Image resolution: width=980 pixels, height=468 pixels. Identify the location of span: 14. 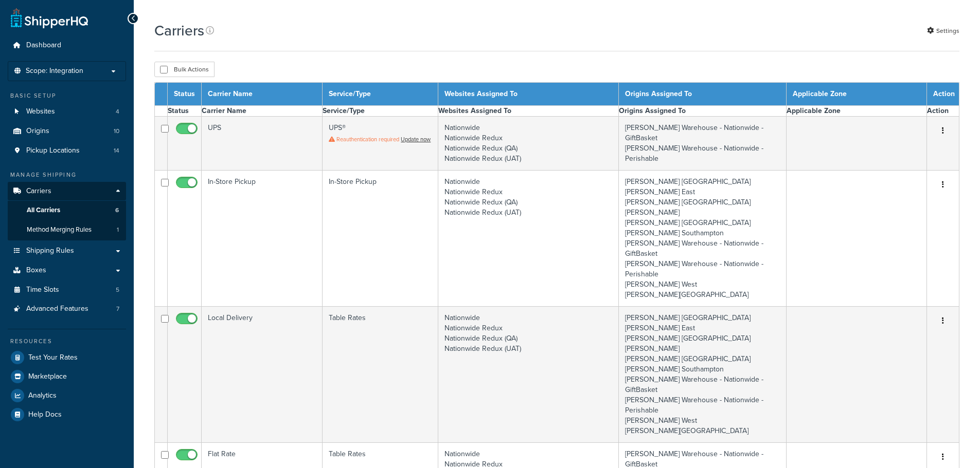
(116, 151).